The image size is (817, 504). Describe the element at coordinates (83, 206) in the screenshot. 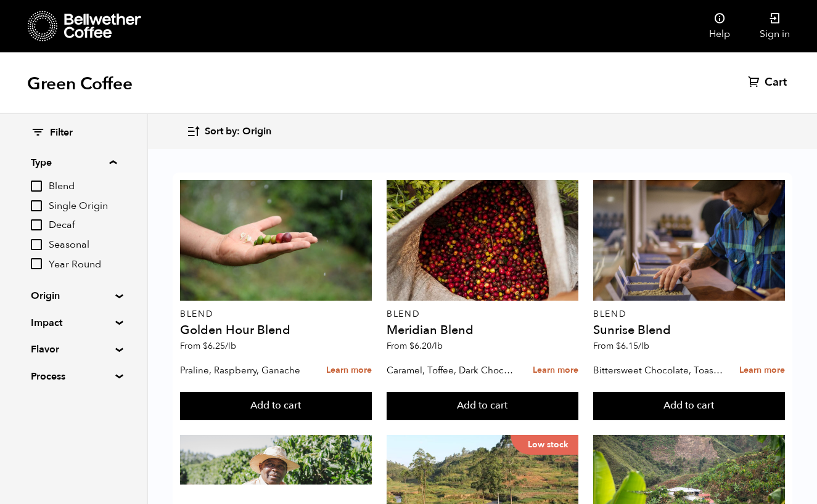

I see `span: Single Origin` at that location.